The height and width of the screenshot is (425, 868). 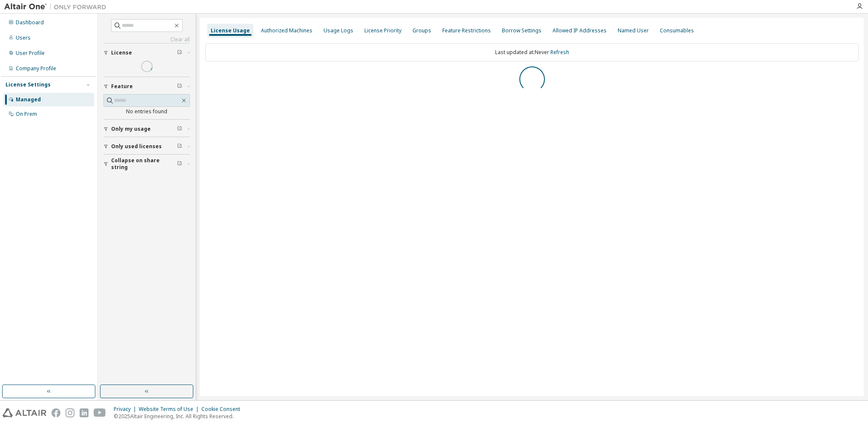 What do you see at coordinates (170, 410) in the screenshot?
I see `div: Website Terms of Use` at bounding box center [170, 410].